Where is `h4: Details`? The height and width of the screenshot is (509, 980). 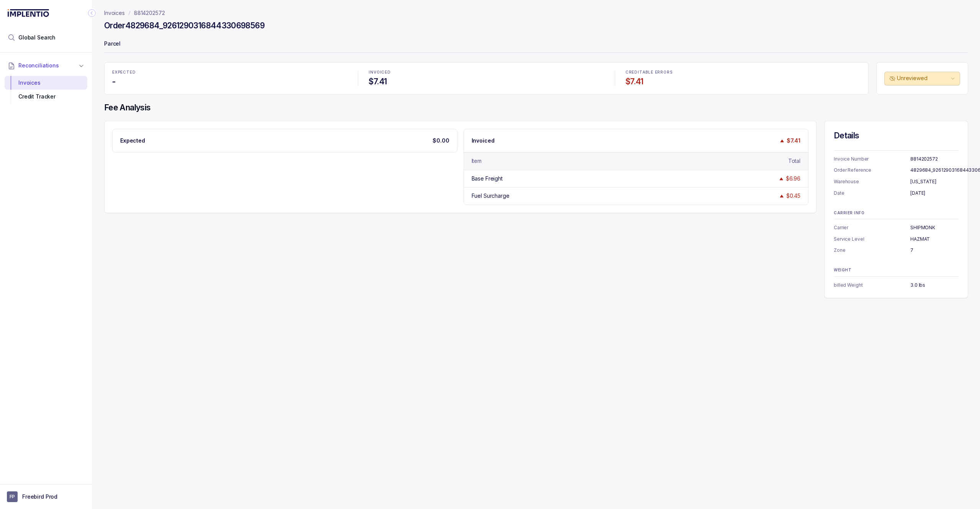
h4: Details is located at coordinates (896, 135).